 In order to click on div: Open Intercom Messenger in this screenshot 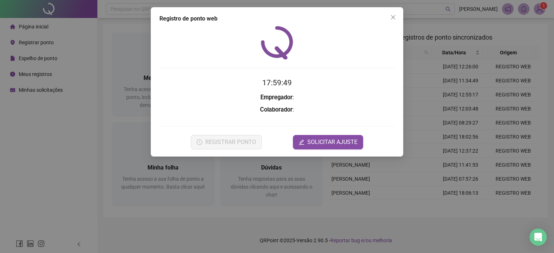, I will do `click(538, 238)`.